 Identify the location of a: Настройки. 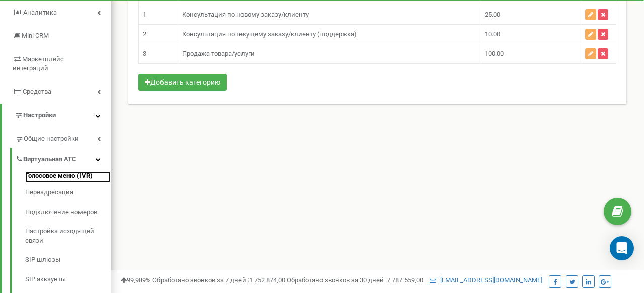
(56, 115).